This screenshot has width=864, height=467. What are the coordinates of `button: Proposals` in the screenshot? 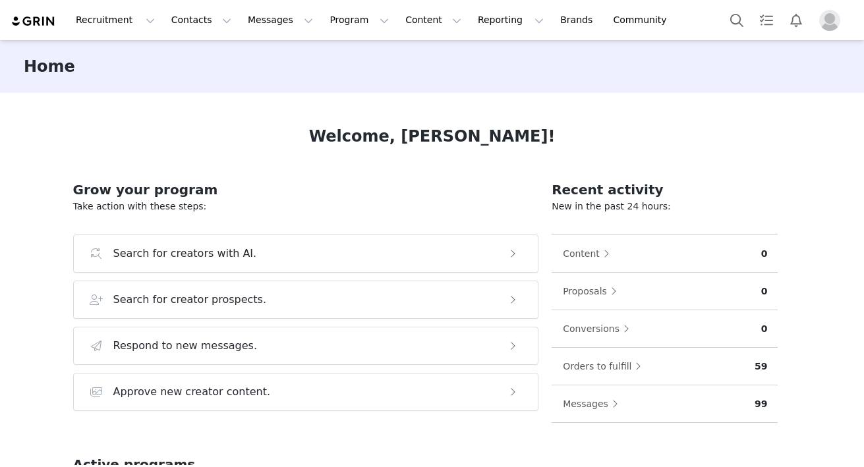 It's located at (592, 291).